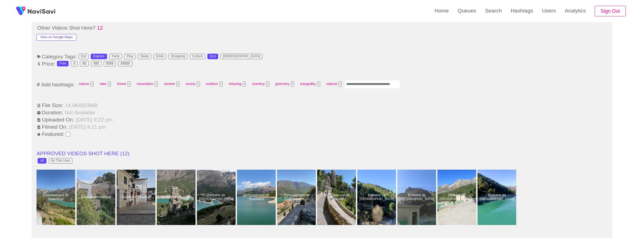 This screenshot has width=644, height=238. I want to click on span: tranguility, so click(310, 84).